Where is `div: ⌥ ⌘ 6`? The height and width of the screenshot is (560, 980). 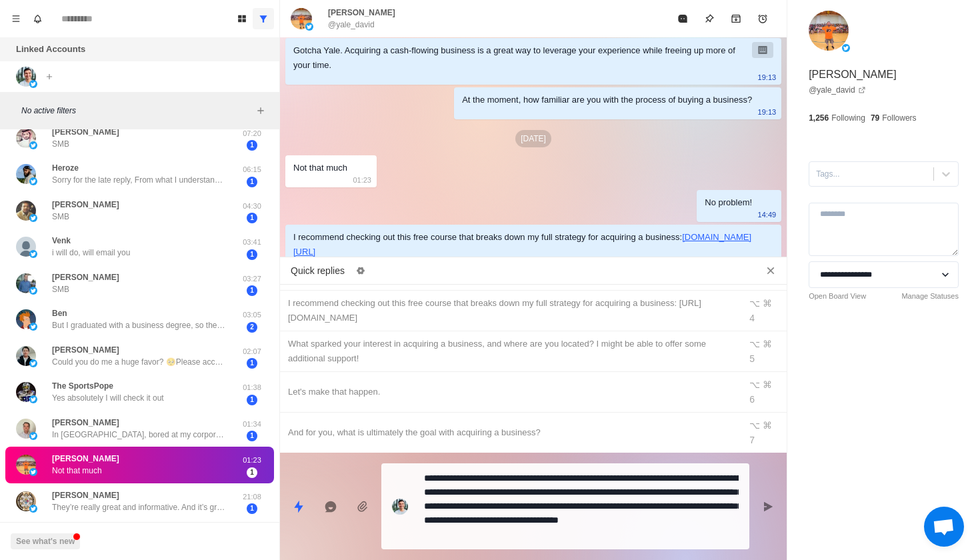 div: ⌥ ⌘ 6 is located at coordinates (764, 392).